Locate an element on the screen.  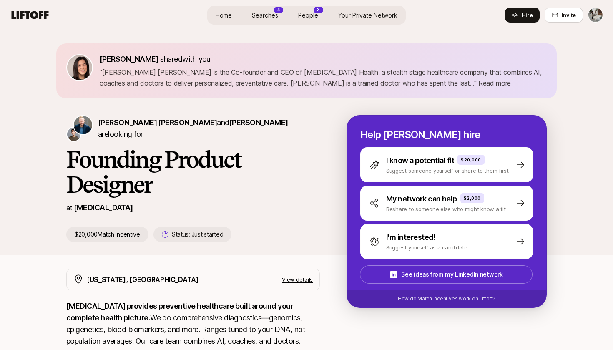
img: Nishtha Dalal is located at coordinates (595, 15).